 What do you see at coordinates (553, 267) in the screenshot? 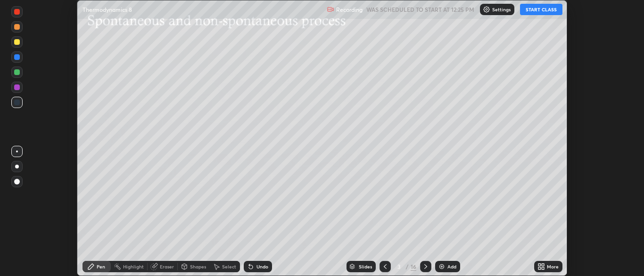
I see `div: More` at bounding box center [553, 267].